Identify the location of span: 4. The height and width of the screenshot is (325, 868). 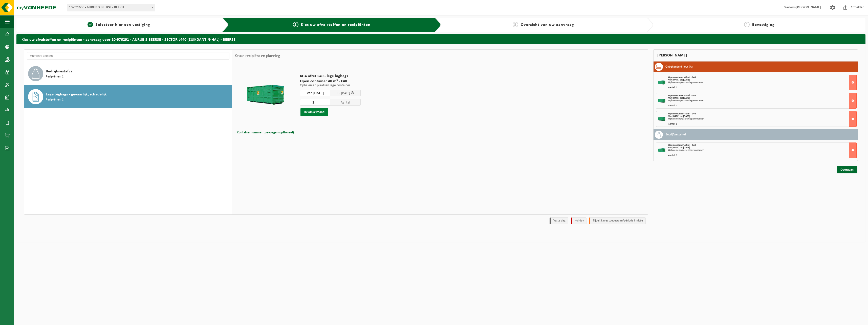
(747, 25).